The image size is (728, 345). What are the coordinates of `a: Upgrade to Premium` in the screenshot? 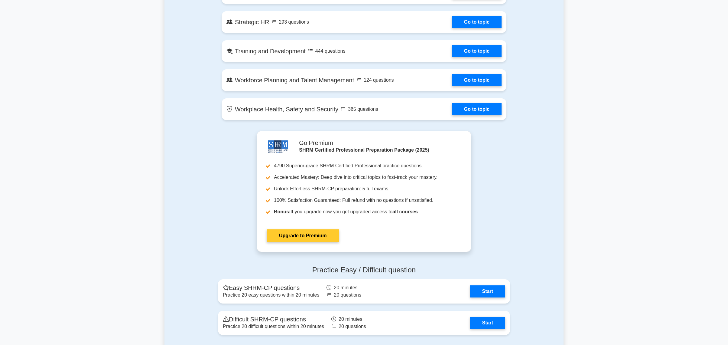 It's located at (303, 236).